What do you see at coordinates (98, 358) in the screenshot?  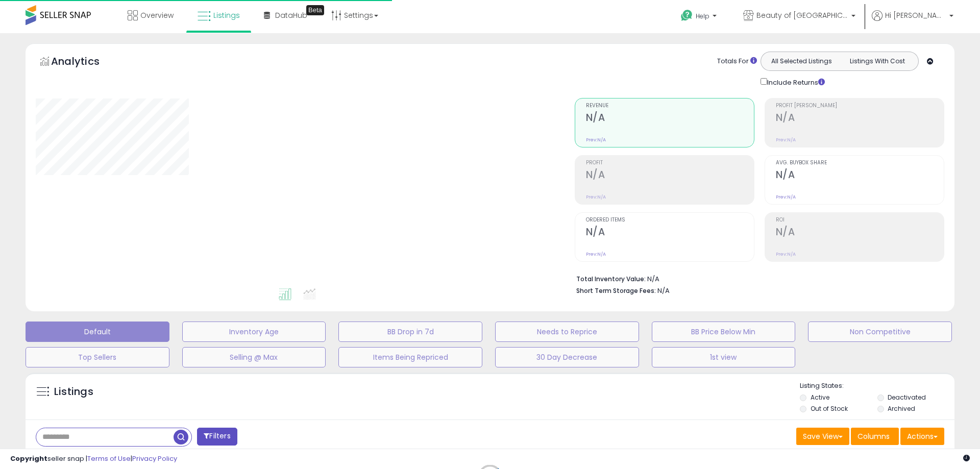 I see `button: Top Sellers` at bounding box center [98, 358].